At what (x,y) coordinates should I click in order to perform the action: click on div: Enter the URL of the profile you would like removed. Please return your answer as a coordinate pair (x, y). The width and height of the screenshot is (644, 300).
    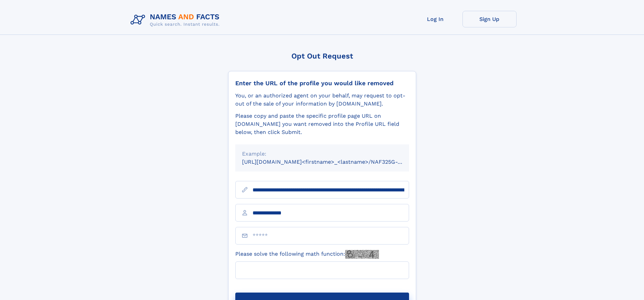
    Looking at the image, I should click on (322, 83).